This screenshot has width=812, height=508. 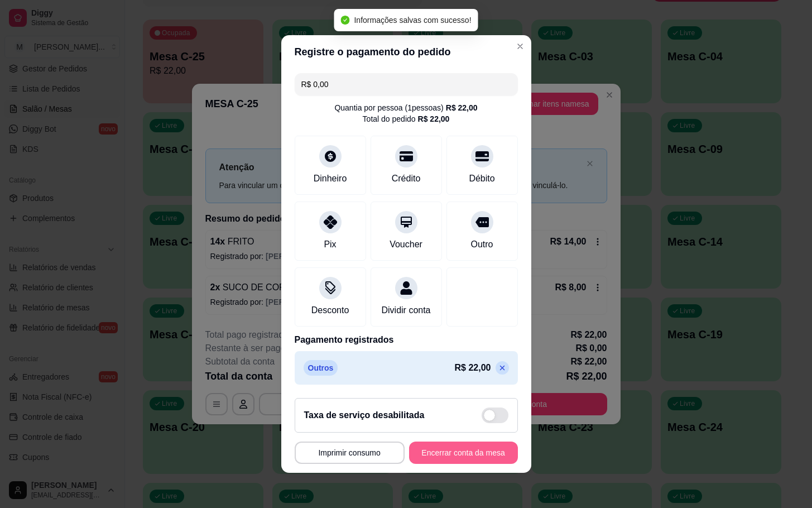 I want to click on button: Close, so click(x=520, y=46).